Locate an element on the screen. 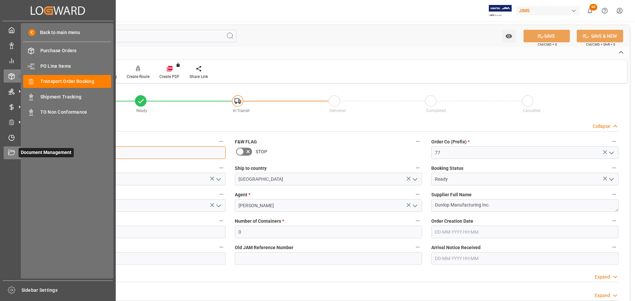  input: Search Fields is located at coordinates (133, 36).